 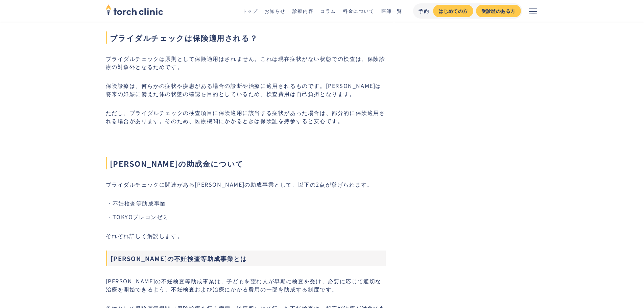 What do you see at coordinates (498, 11) in the screenshot?
I see `div: 受診歴のある方` at bounding box center [498, 11].